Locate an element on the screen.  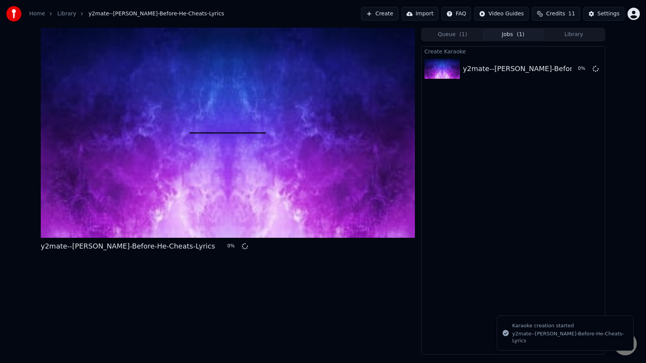
span: 11 is located at coordinates (572, 14).